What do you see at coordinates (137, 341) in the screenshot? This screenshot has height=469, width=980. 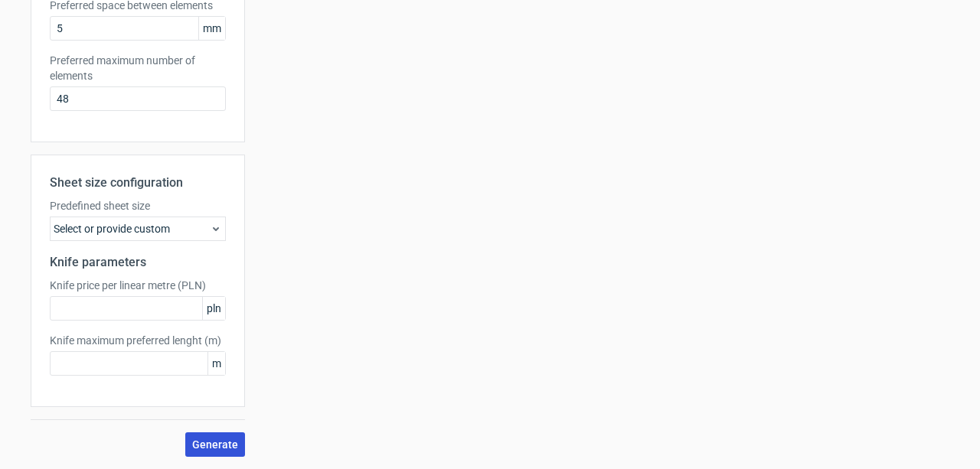 I see `label: Knife maximum preferred lenght (m)` at bounding box center [137, 341].